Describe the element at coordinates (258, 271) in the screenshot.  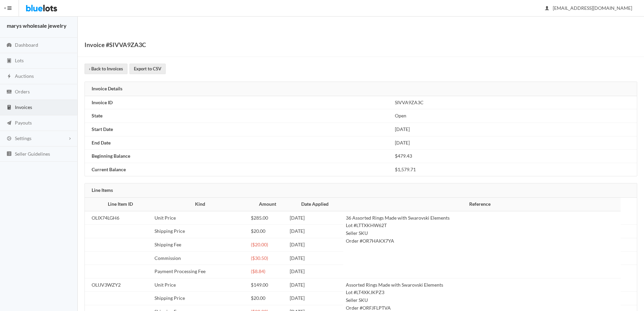
I see `span: ($8.84)` at that location.